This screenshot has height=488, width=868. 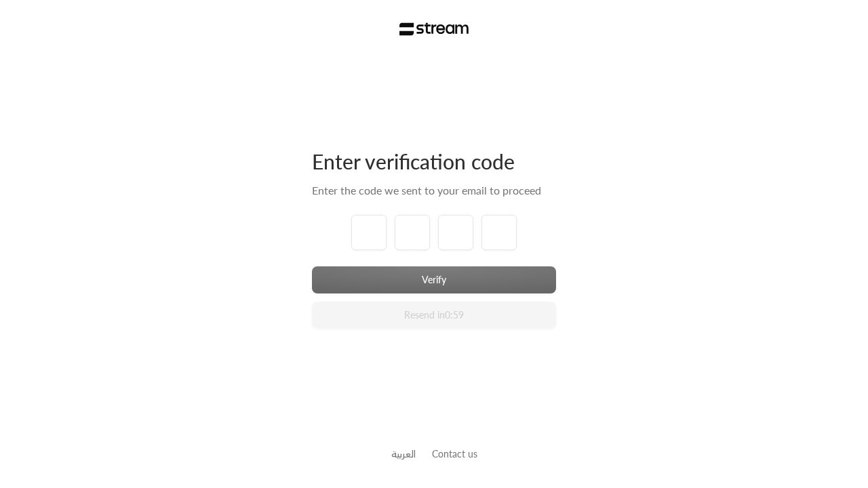 What do you see at coordinates (454, 453) in the screenshot?
I see `button: Contact us` at bounding box center [454, 453].